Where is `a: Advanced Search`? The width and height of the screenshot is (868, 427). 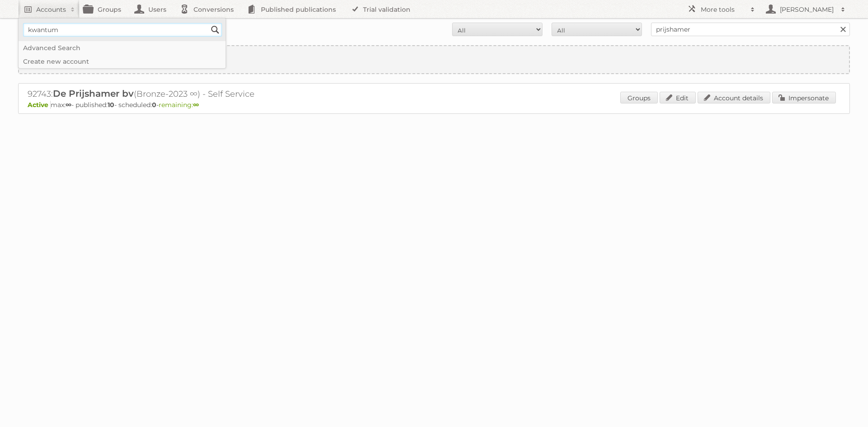
a: Advanced Search is located at coordinates (122, 48).